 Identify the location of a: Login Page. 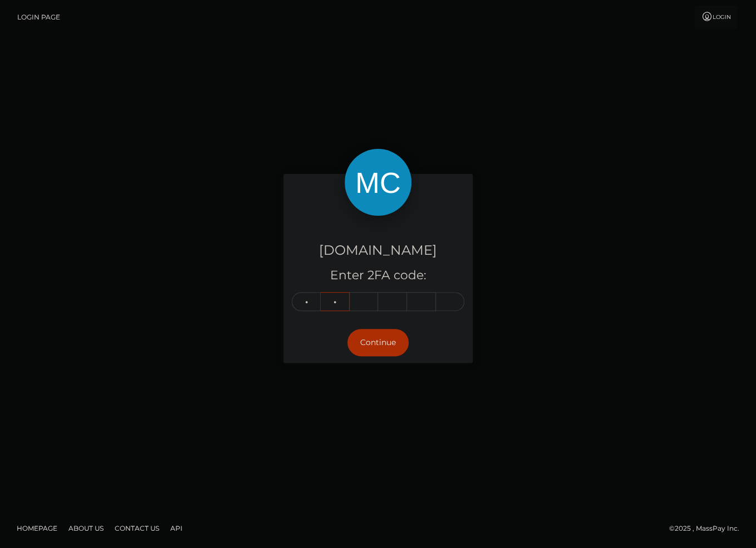
(38, 18).